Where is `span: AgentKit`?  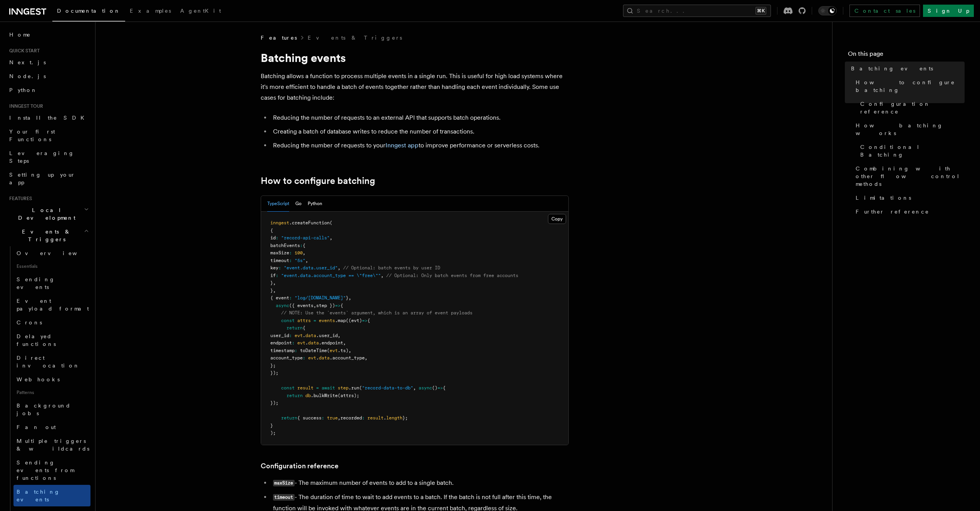 span: AgentKit is located at coordinates (201, 11).